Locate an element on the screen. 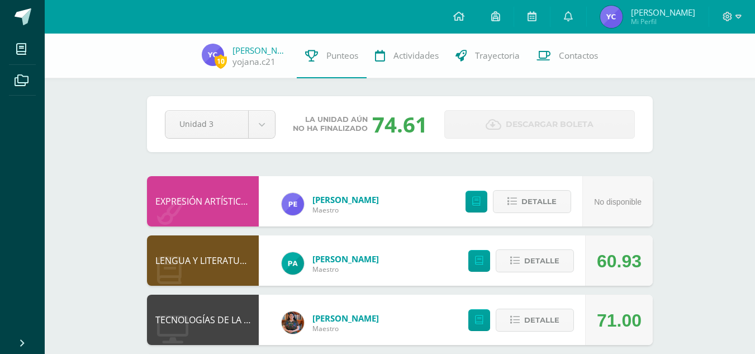  img: 53dbe22d98c82c2b31f74347440a2e81.png is located at coordinates (293, 263).